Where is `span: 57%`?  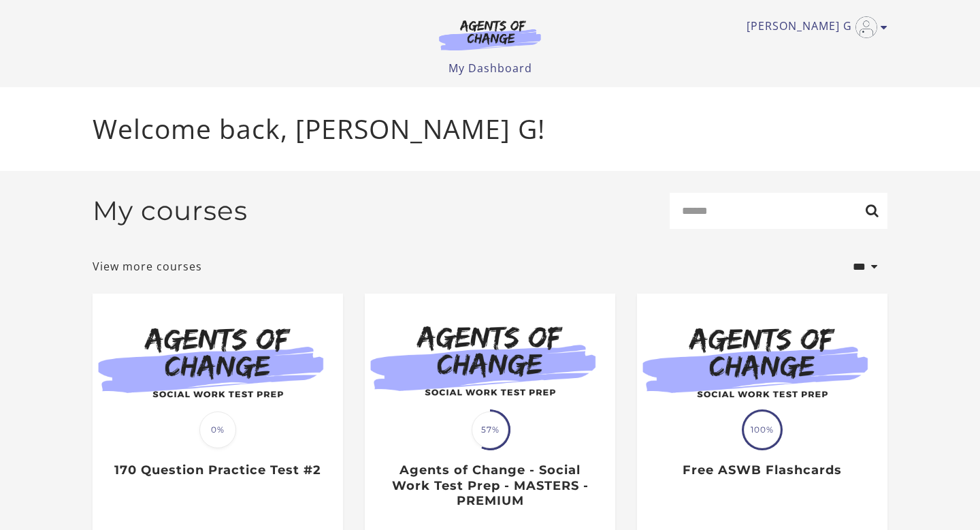 span: 57% is located at coordinates (490, 429).